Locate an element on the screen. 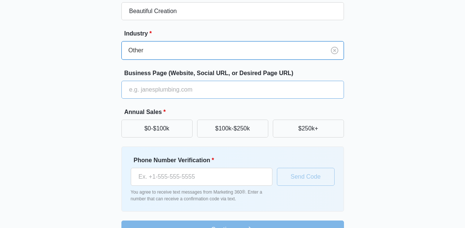 The height and width of the screenshot is (228, 465). label: Business Page (Website, Social URL, or Desired Page URL) is located at coordinates (236, 73).